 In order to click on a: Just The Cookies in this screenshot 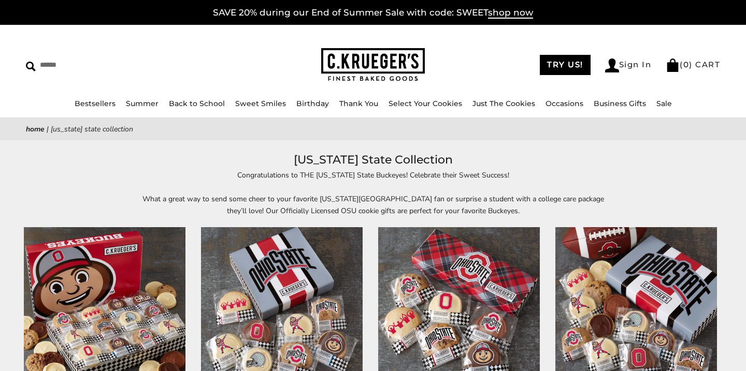, I will do `click(504, 104)`.